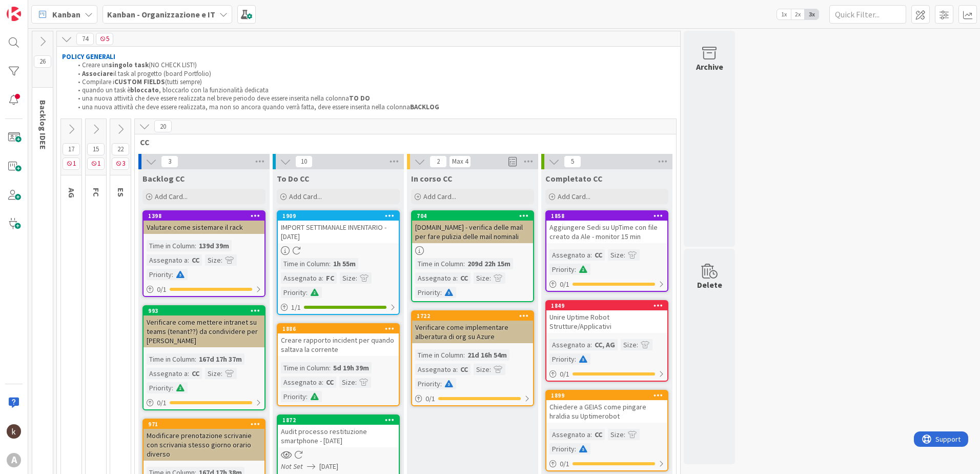 The width and height of the screenshot is (980, 474). Describe the element at coordinates (868, 14) in the screenshot. I see `input: Quick Filter...` at that location.